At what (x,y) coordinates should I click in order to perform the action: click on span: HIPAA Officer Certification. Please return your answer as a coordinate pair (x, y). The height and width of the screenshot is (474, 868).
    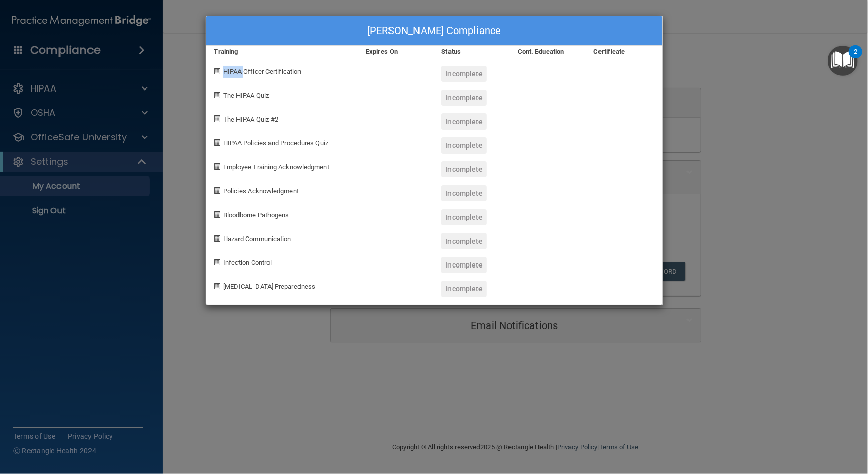
    Looking at the image, I should click on (263, 71).